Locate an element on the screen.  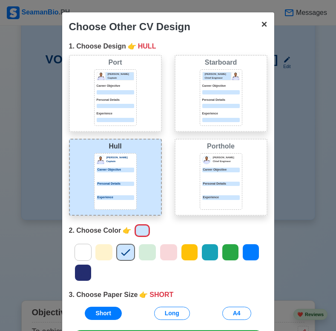
div: 1. Choose Design is located at coordinates (168, 46).